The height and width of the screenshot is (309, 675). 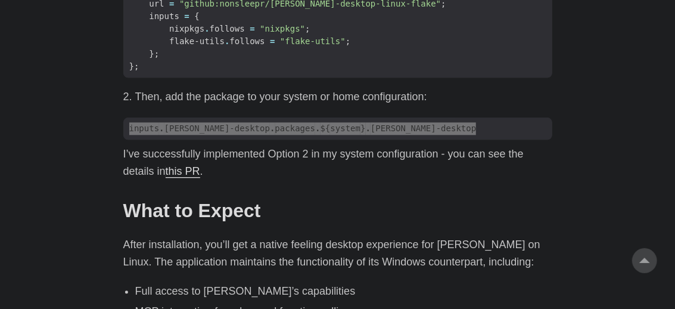 What do you see at coordinates (338, 210) in the screenshot?
I see `h2: What to Expect` at bounding box center [338, 210].